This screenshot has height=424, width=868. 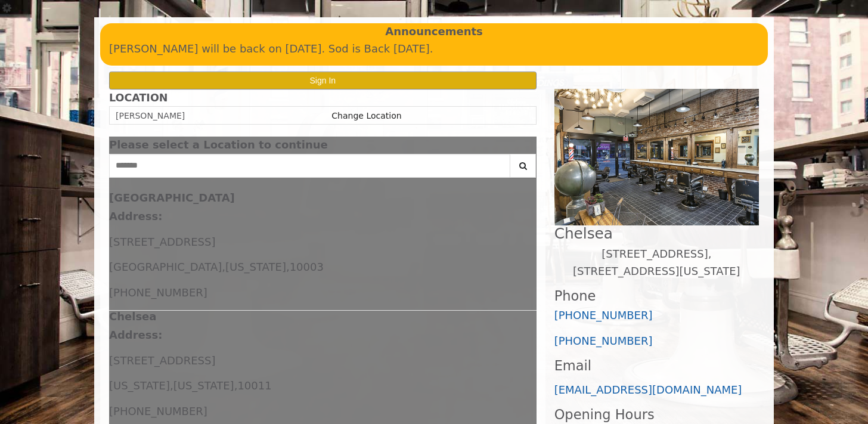 I want to click on h3: Phone, so click(x=657, y=296).